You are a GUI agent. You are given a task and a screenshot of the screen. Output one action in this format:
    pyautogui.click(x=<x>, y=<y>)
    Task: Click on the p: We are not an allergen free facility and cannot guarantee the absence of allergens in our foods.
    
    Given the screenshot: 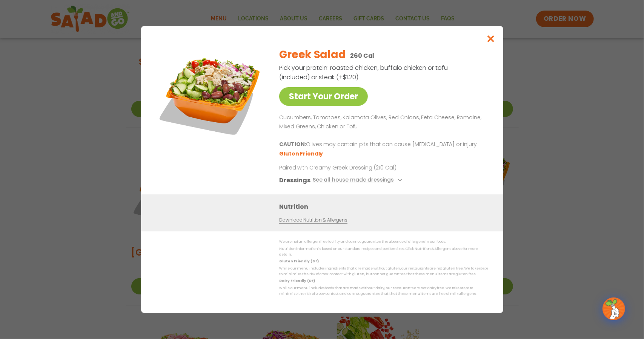 What is the action you would take?
    pyautogui.click(x=383, y=242)
    